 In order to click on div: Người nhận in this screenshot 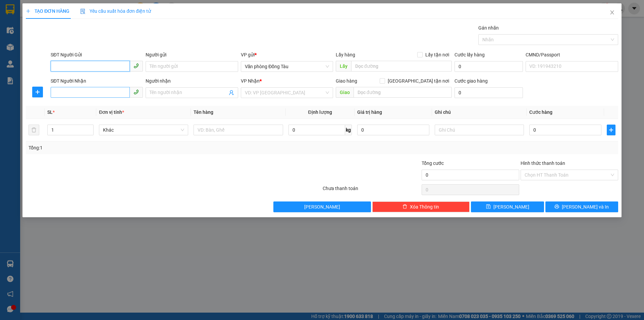, I will do `click(192, 81)`.